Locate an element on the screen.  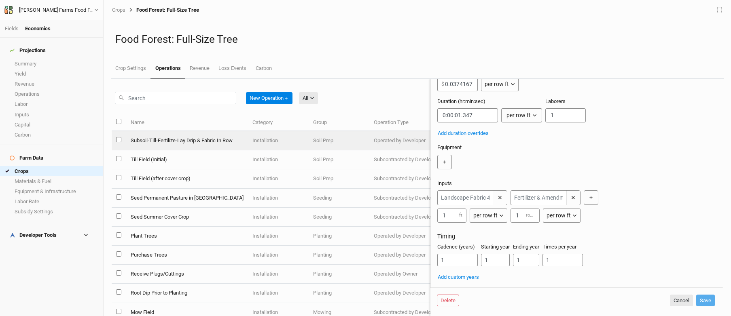
div: Food Forest: Full-Size Tree is located at coordinates (162, 10).